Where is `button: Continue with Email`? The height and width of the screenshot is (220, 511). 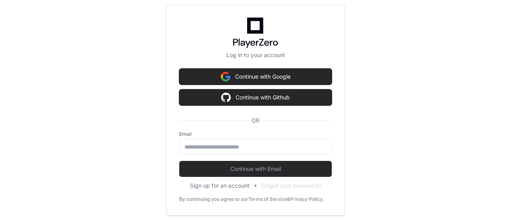
button: Continue with Email is located at coordinates (255, 169).